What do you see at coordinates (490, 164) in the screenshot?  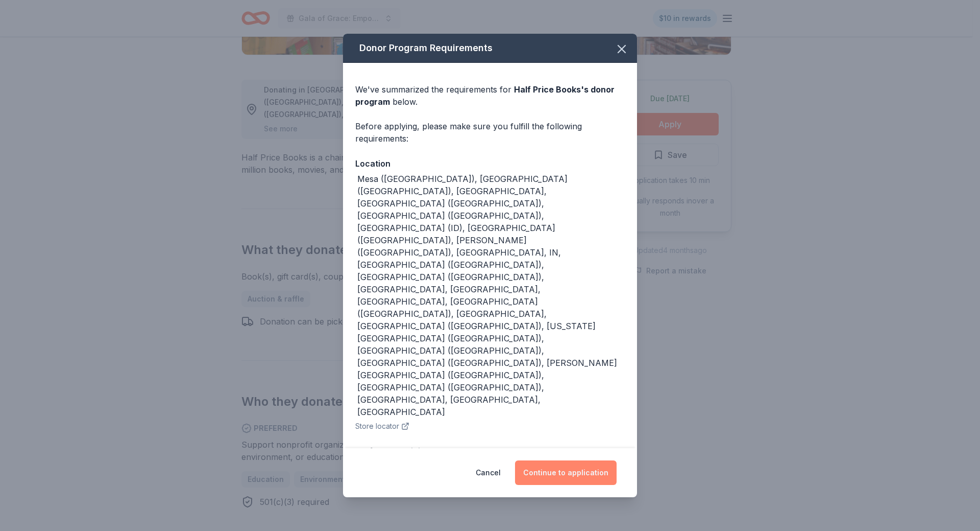 I see `div: Location` at bounding box center [490, 164].